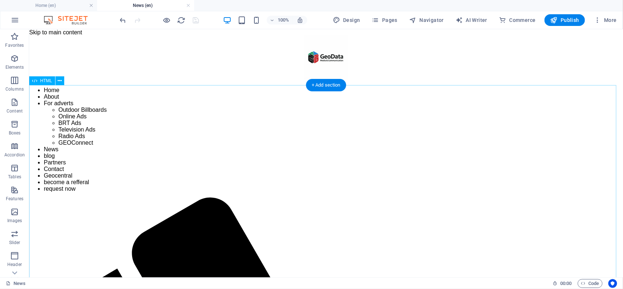  Describe the element at coordinates (300, 20) in the screenshot. I see `i: On resize automatically adjust zoom level to fit chosen device.` at that location.